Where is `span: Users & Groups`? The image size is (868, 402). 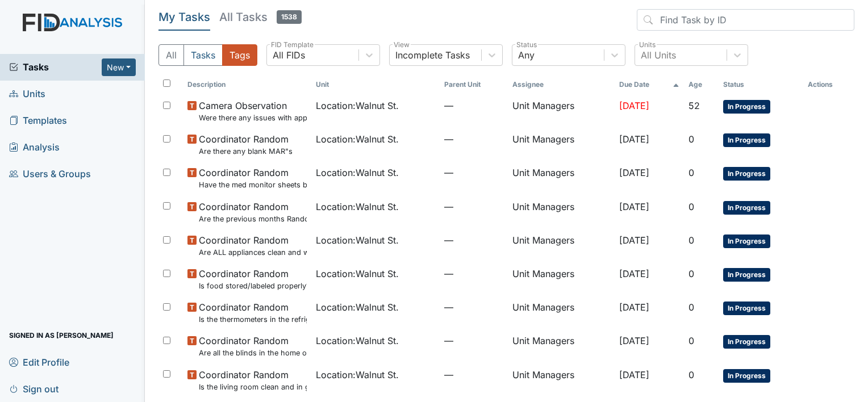 span: Users & Groups is located at coordinates (50, 174).